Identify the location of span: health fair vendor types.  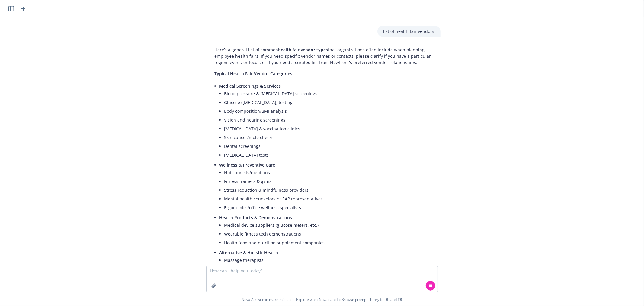
(303, 50).